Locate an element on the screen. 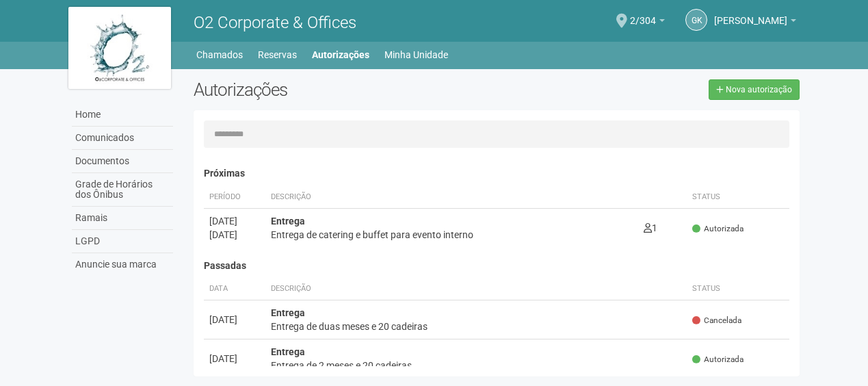 Image resolution: width=868 pixels, height=386 pixels. a: Reservas is located at coordinates (277, 55).